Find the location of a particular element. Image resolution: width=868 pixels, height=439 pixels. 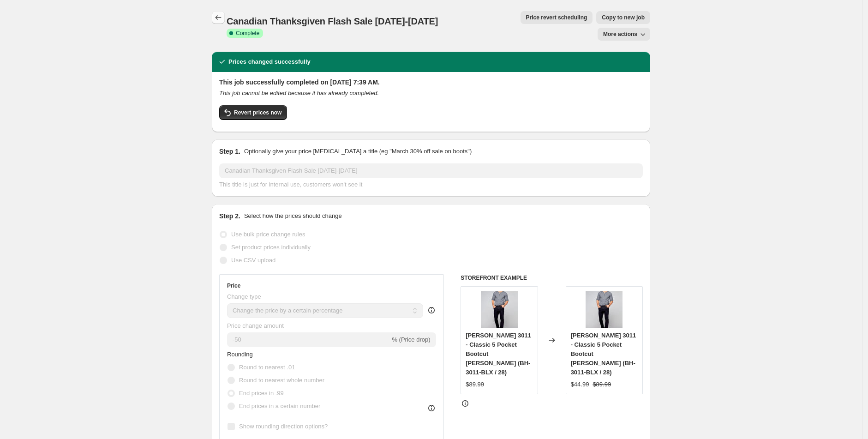

span: Revert prices now is located at coordinates (257, 112).